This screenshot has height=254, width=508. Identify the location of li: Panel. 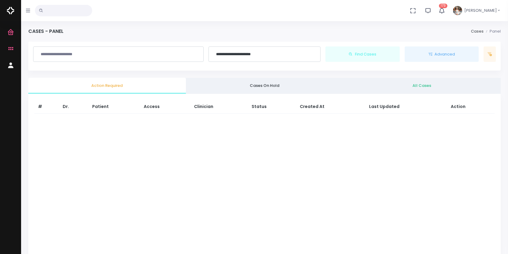
(492, 31).